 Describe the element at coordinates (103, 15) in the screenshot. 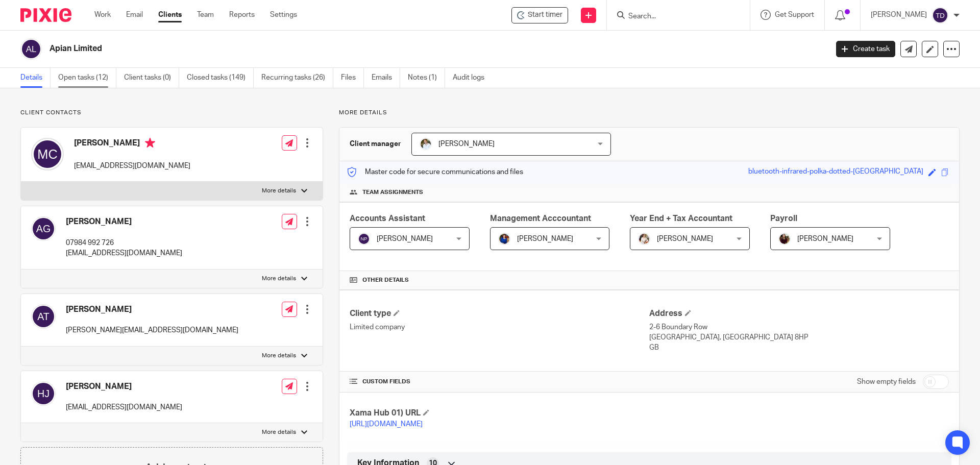

I see `a: Work` at that location.